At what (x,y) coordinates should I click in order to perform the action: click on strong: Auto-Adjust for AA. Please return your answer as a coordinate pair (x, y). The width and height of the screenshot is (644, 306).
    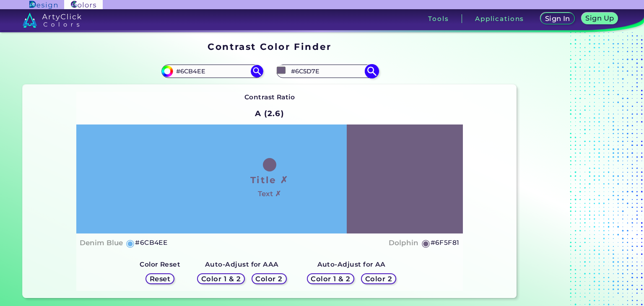
    Looking at the image, I should click on (352, 264).